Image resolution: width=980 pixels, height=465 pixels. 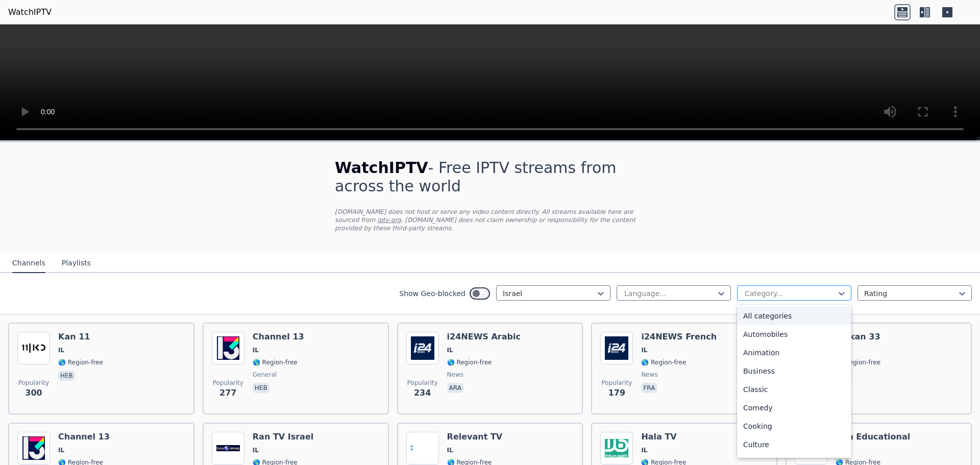 I want to click on h6: Kan Educational, so click(x=873, y=437).